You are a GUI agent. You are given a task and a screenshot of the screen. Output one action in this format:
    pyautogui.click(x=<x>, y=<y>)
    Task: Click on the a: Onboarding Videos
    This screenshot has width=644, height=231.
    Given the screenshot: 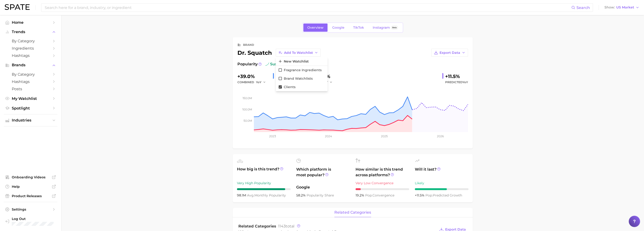 What is the action you would take?
    pyautogui.click(x=31, y=177)
    